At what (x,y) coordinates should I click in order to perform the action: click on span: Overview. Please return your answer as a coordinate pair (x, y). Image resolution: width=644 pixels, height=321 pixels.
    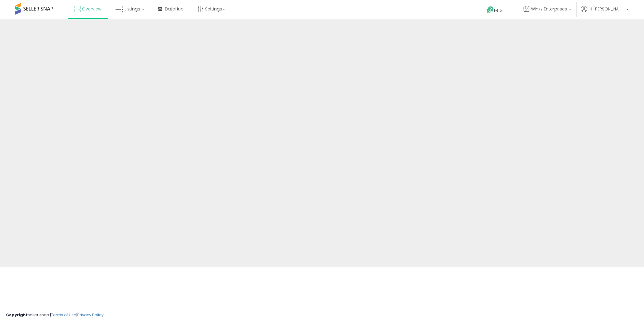
    Looking at the image, I should click on (92, 9).